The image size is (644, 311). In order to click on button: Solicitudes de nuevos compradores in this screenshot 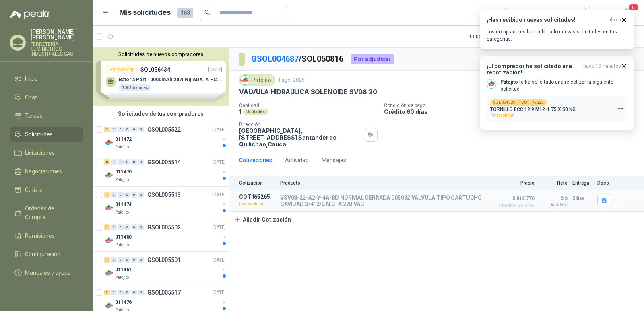, I will do `click(161, 54)`.